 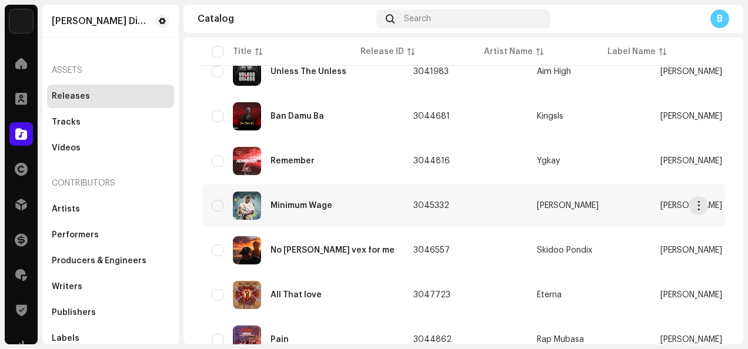 I want to click on div: Performers, so click(x=75, y=235).